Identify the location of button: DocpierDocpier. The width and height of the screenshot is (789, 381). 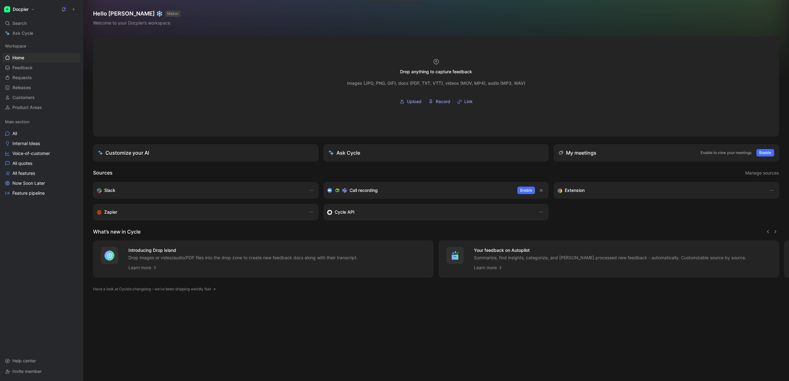
(20, 9).